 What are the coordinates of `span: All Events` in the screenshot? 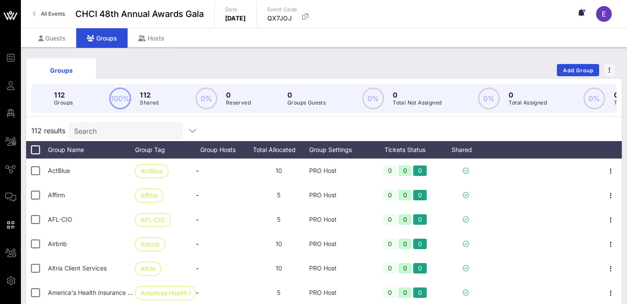 It's located at (53, 13).